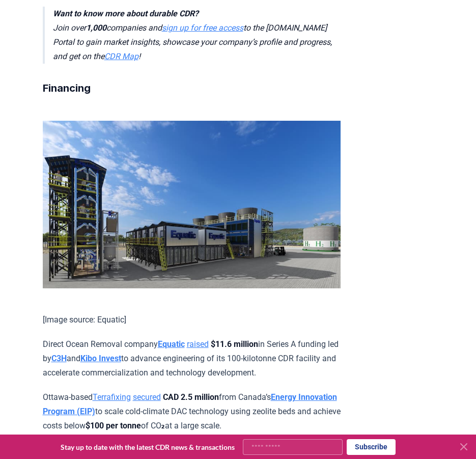 This screenshot has height=459, width=476. Describe the element at coordinates (191, 411) in the screenshot. I see `p: Ottawa-based from Canada’s to scale cold-climate DAC technology using zeolite beds and achieve co...` at that location.